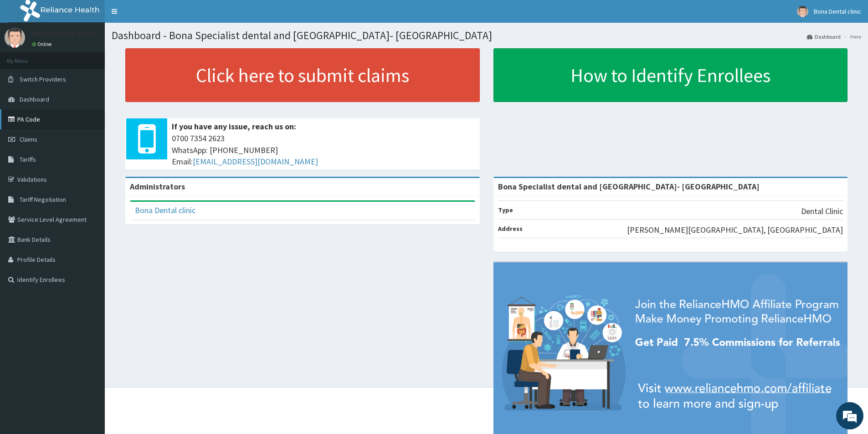 Image resolution: width=868 pixels, height=434 pixels. What do you see at coordinates (510, 229) in the screenshot?
I see `b: Address` at bounding box center [510, 229].